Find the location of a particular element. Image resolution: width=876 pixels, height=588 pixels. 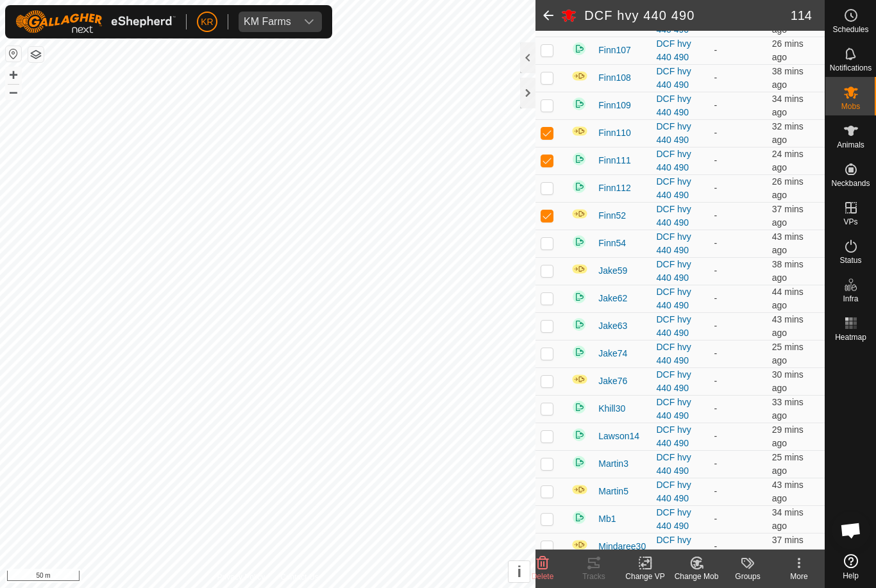

span: Jake76 is located at coordinates (613, 381).